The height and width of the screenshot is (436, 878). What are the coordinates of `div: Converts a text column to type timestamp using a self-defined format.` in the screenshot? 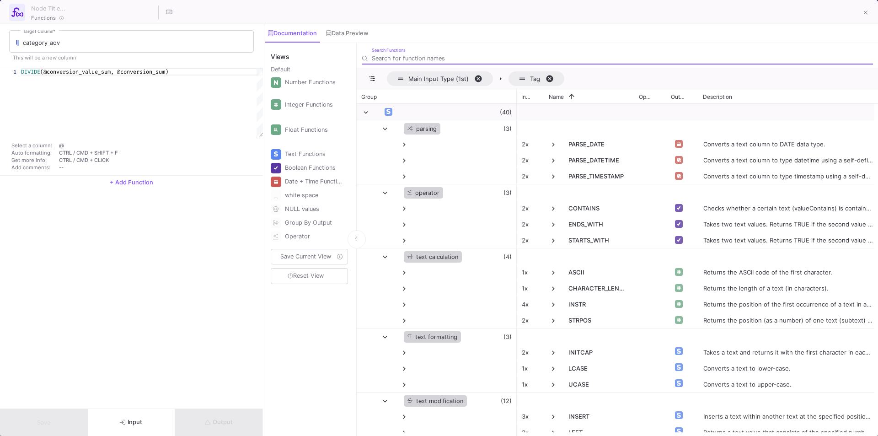 It's located at (788, 176).